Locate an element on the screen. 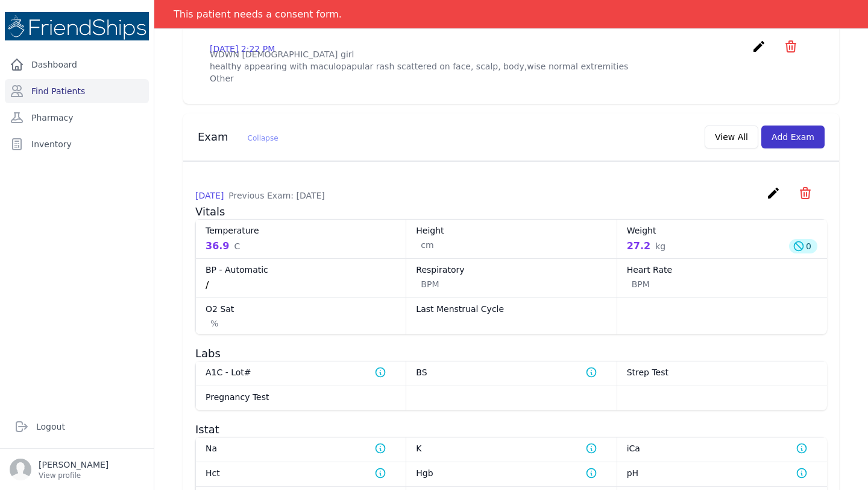  dt: Temperature is located at coordinates (301, 231).